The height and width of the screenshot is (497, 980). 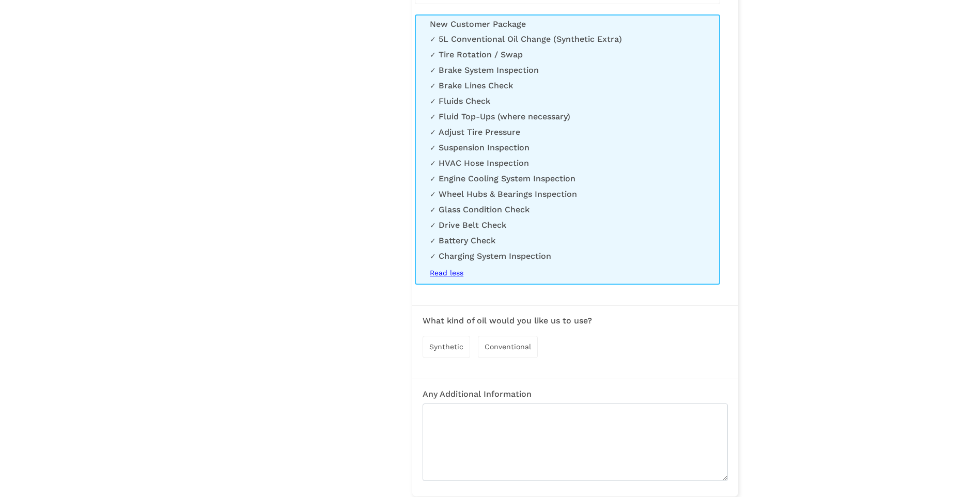 I want to click on li: Tire Rotation / Swap, so click(x=567, y=55).